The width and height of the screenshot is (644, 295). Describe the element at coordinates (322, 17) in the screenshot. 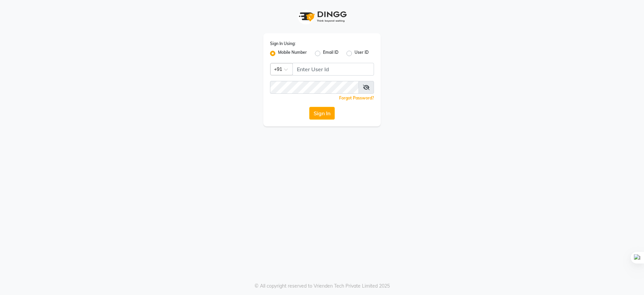

I see `img: logo1.svg` at that location.